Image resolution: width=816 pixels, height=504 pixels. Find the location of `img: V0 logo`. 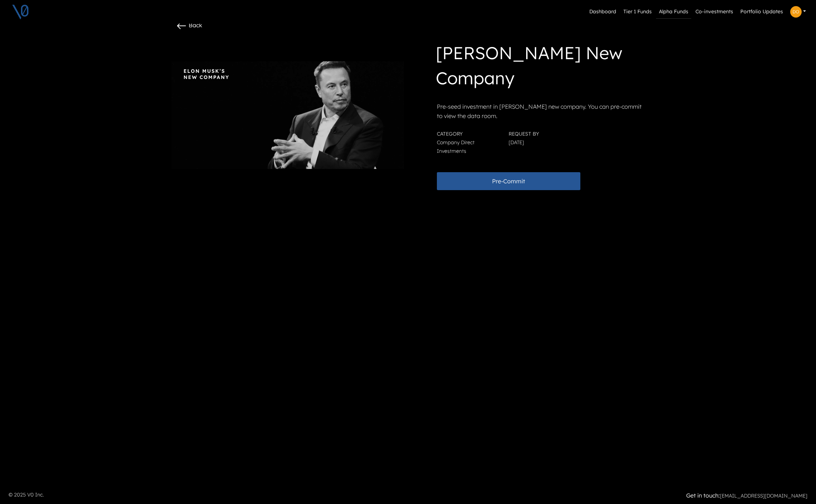

img: V0 logo is located at coordinates (21, 11).